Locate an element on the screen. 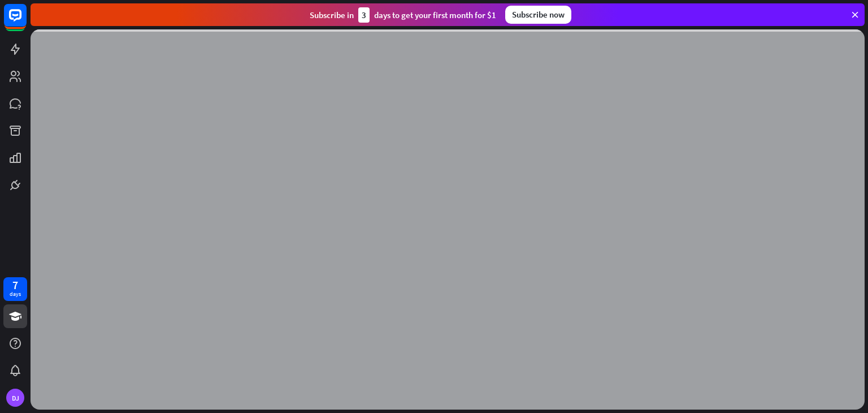 Image resolution: width=868 pixels, height=413 pixels. div: 7 is located at coordinates (15, 285).